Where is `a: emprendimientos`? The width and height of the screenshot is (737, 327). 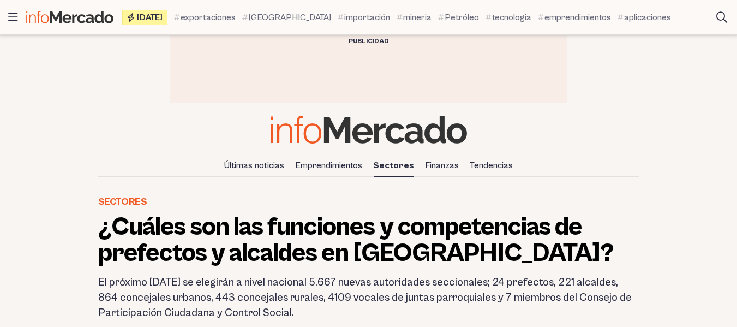 a: emprendimientos is located at coordinates (575, 17).